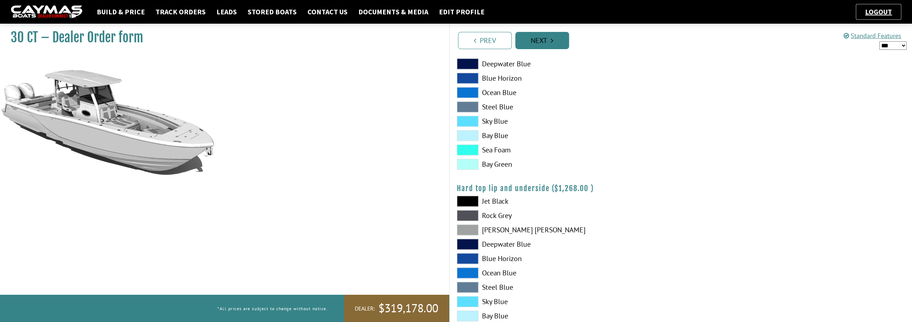  Describe the element at coordinates (121, 12) in the screenshot. I see `a: Build & Price` at that location.